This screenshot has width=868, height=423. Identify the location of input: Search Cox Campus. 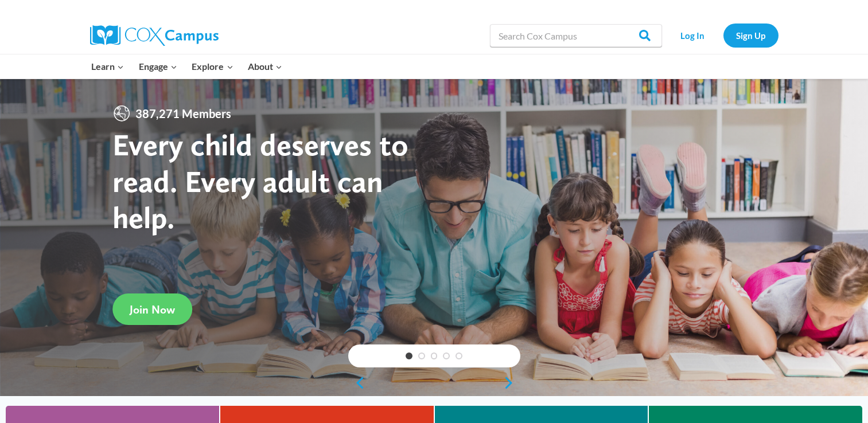
(576, 35).